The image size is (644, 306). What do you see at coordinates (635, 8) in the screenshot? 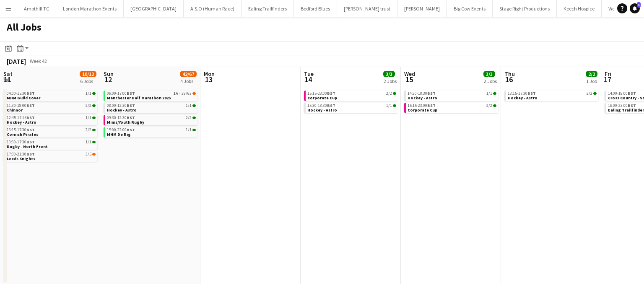
I see `a: 1` at bounding box center [635, 8].